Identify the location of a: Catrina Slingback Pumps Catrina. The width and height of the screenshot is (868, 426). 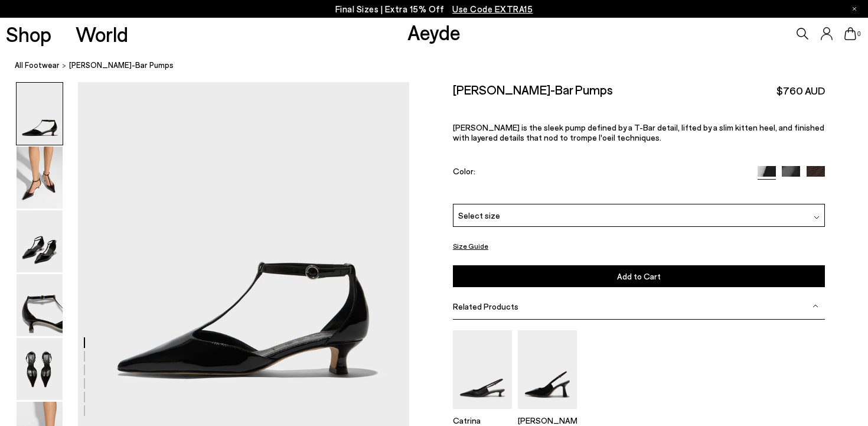
(482, 413).